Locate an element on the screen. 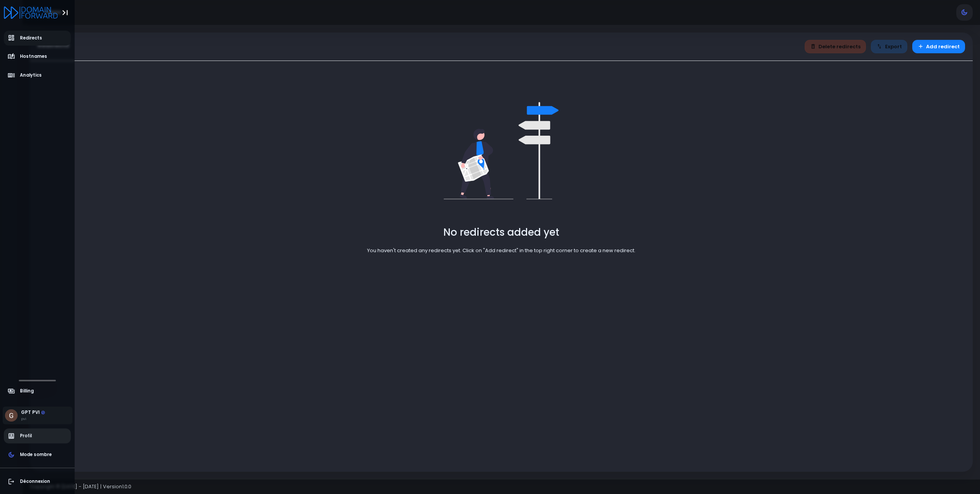 This screenshot has height=494, width=980. span: Redirects is located at coordinates (31, 38).